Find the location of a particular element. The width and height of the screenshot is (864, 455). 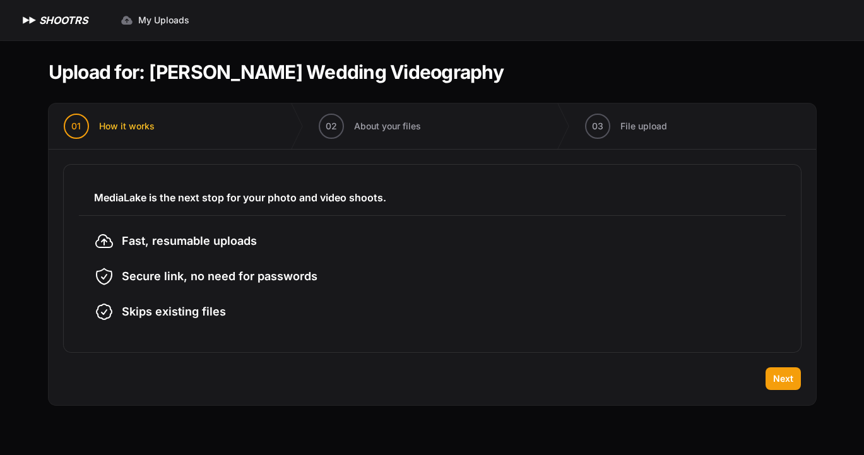

span: 03 is located at coordinates (598, 126).